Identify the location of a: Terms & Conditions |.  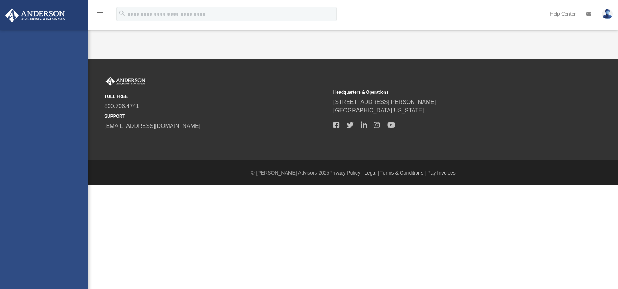
(403, 173).